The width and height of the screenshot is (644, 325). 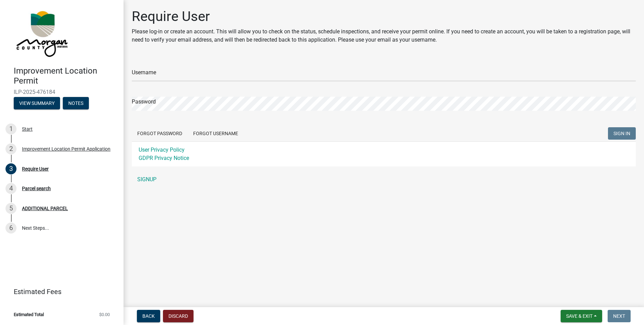 I want to click on div: Start, so click(x=27, y=129).